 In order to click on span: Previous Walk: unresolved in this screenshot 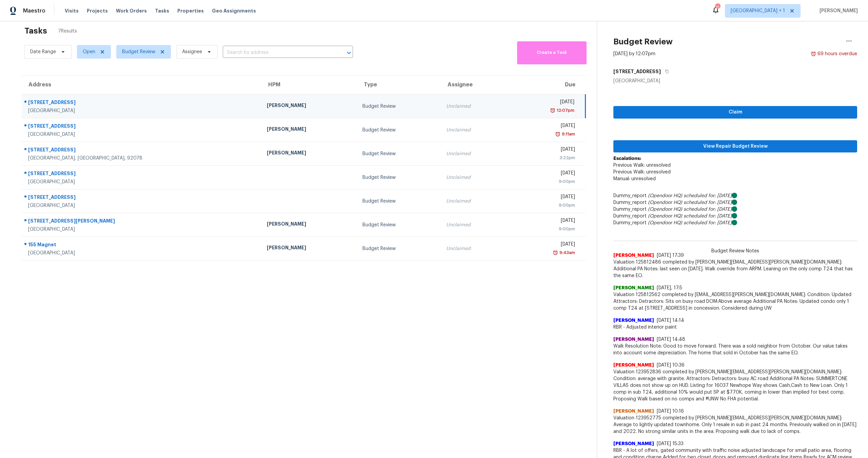, I will do `click(642, 165)`.